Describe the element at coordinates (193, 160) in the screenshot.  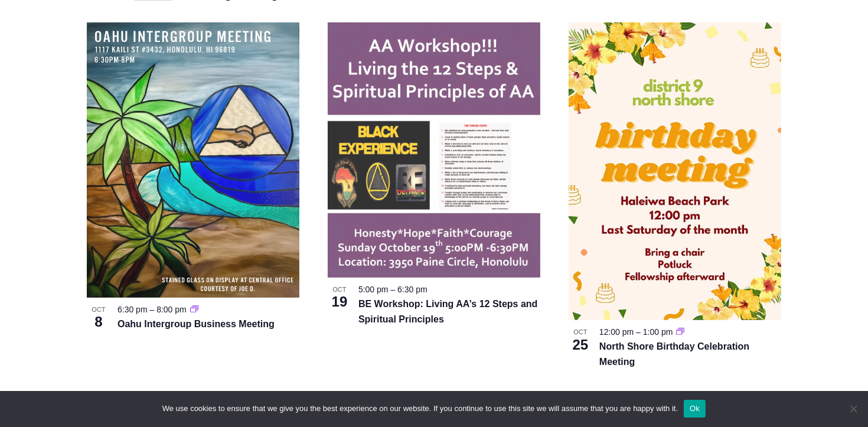
I see `img: OIGBusinessMeeting` at that location.